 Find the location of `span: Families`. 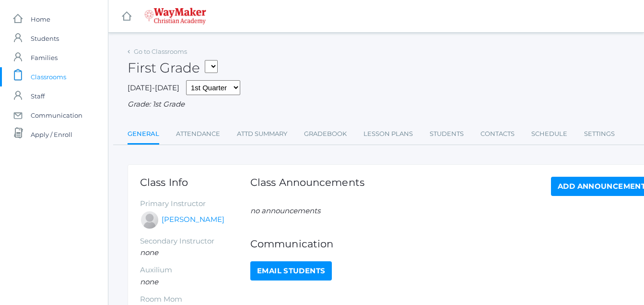

span: Families is located at coordinates (44, 58).